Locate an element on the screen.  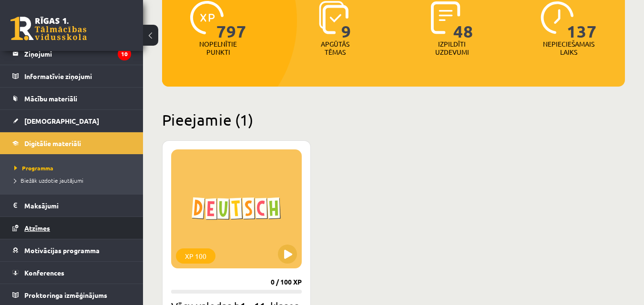
span: 137 is located at coordinates (582, 21).